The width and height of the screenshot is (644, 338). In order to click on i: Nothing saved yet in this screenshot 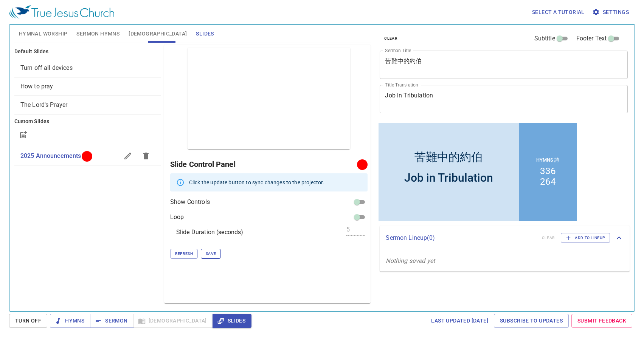, I will do `click(410, 260)`.